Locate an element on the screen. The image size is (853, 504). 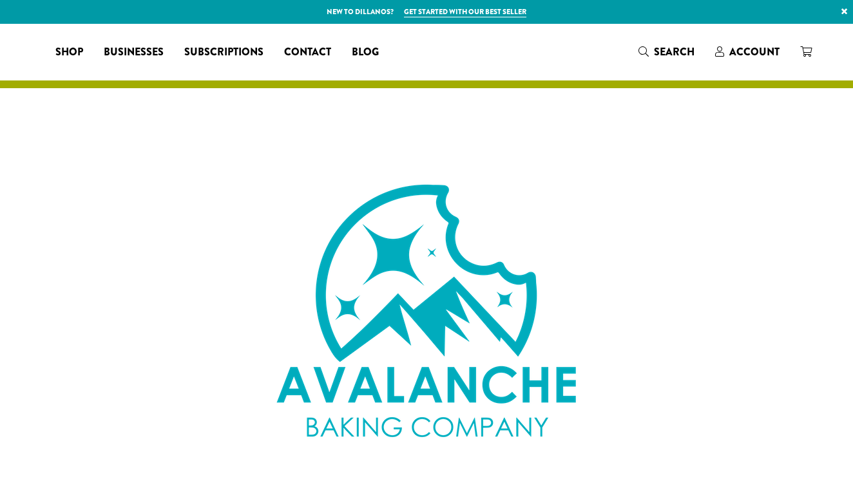
a: Shop is located at coordinates (69, 52).